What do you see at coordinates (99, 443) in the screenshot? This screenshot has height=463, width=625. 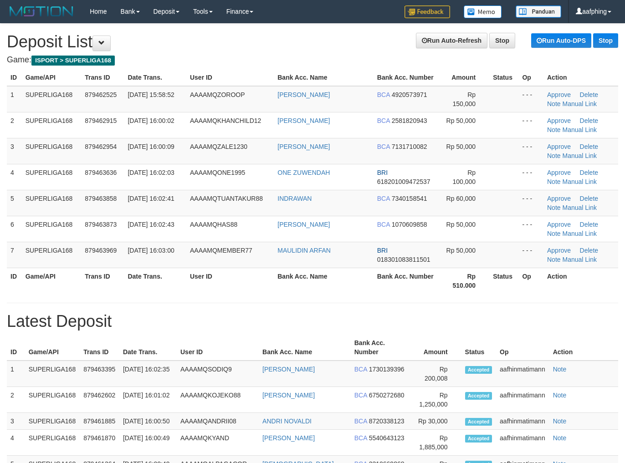 I see `td: 879461870` at bounding box center [99, 443].